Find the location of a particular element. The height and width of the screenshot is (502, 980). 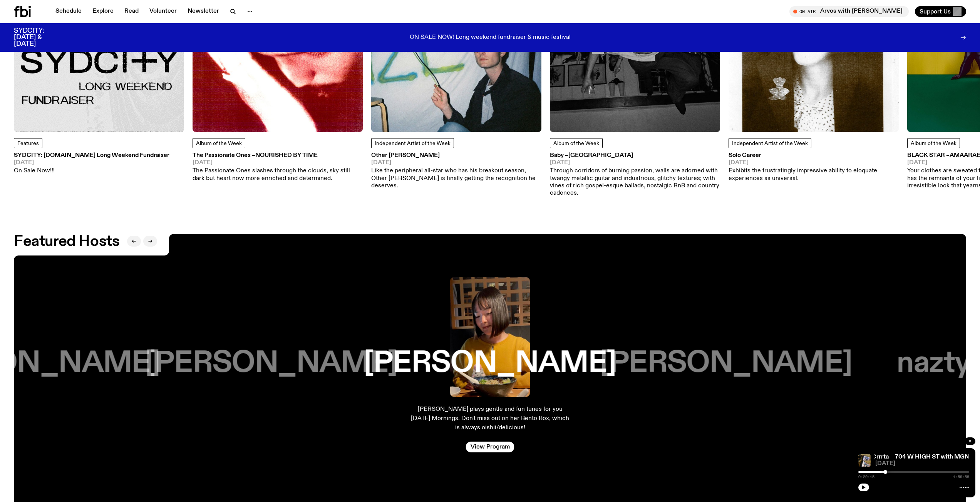

img: Artist MGNA Crrrta is located at coordinates (864, 461).